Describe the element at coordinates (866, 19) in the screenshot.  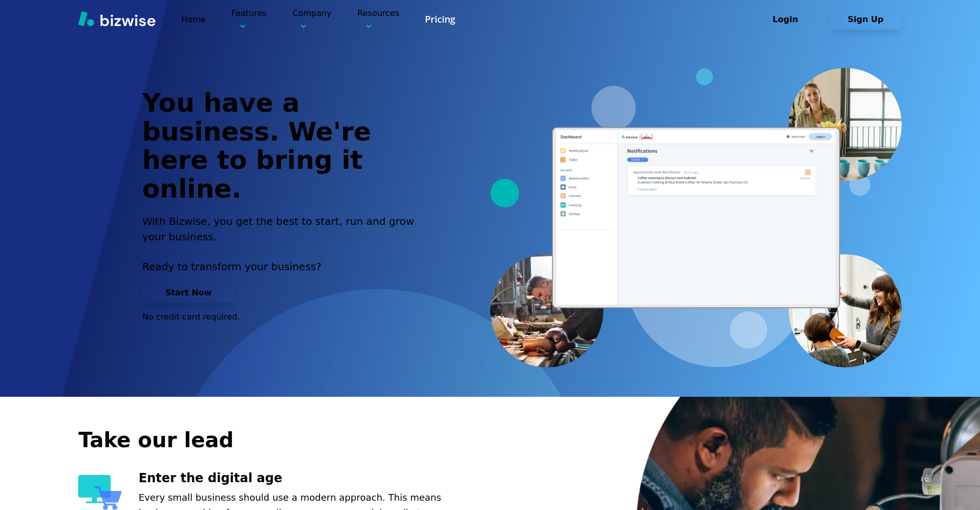
I see `a: Sign Up` at that location.